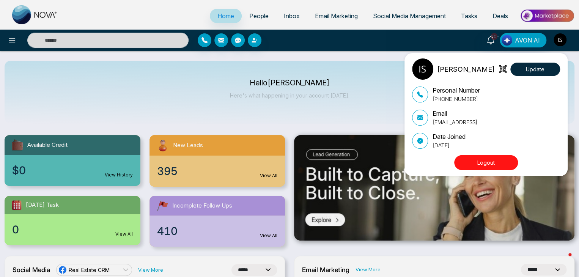 This screenshot has width=579, height=277. Describe the element at coordinates (456, 90) in the screenshot. I see `p: Personal Number` at that location.